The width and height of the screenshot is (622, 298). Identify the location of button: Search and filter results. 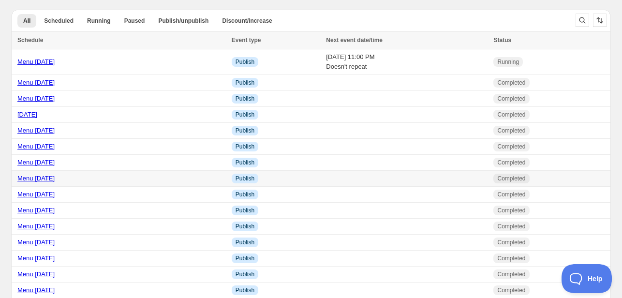
(582, 20).